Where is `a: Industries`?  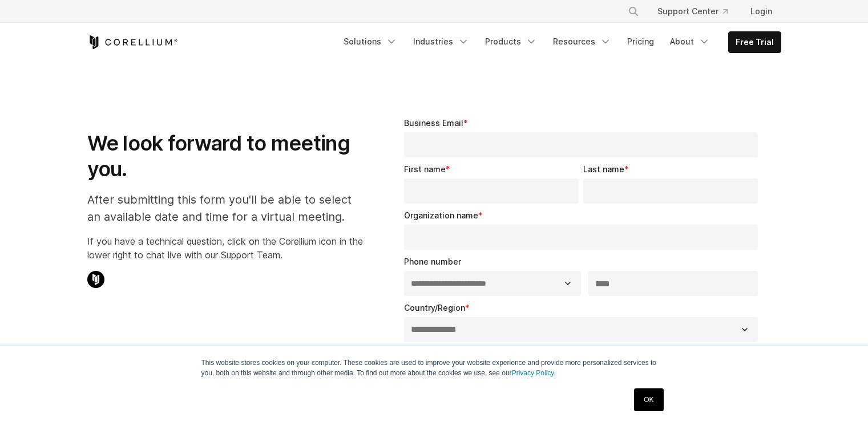 a: Industries is located at coordinates (441, 41).